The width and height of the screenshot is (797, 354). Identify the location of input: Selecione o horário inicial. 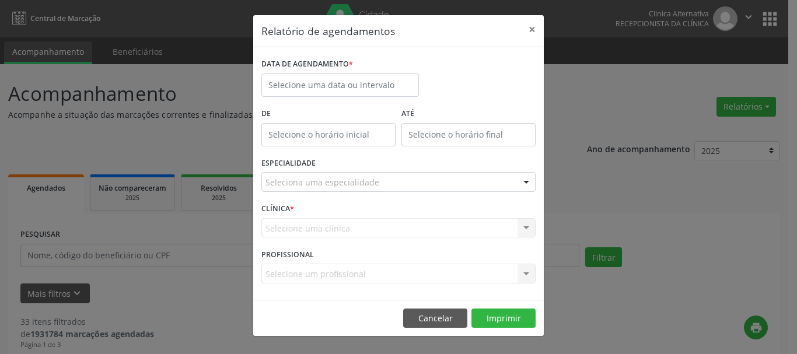
(328, 135).